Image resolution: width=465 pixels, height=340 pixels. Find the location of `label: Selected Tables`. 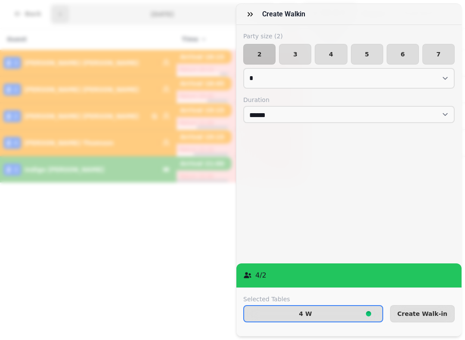

label: Selected Tables is located at coordinates (313, 299).